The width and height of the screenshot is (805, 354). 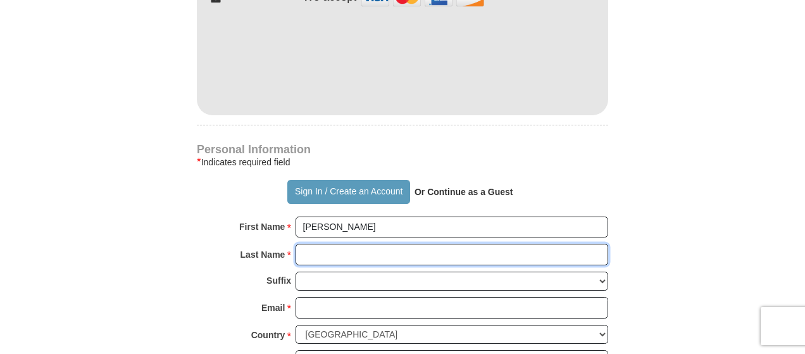 I want to click on div: Indicates required field, so click(x=403, y=162).